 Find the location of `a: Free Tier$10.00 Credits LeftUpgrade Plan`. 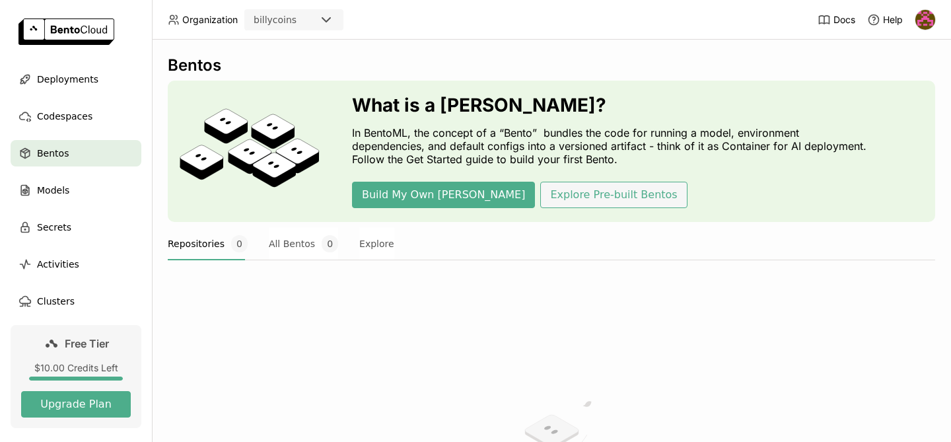

a: Free Tier$10.00 Credits LeftUpgrade Plan is located at coordinates (76, 377).